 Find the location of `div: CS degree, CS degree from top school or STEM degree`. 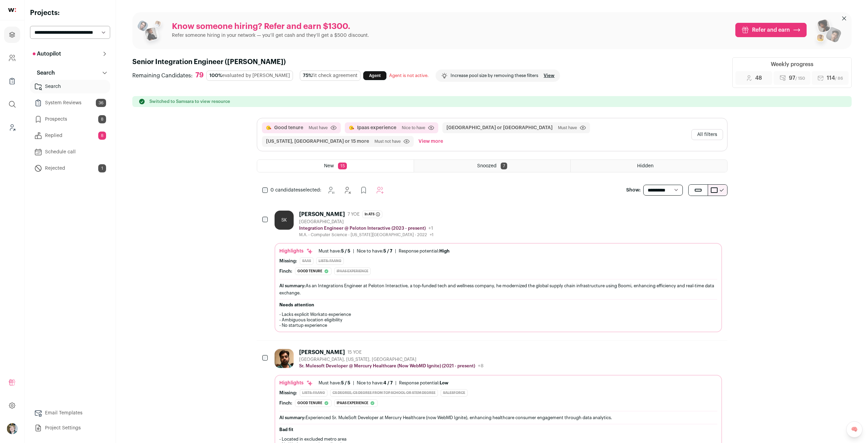

div: CS degree, CS degree from top school or STEM degree is located at coordinates (384, 393).